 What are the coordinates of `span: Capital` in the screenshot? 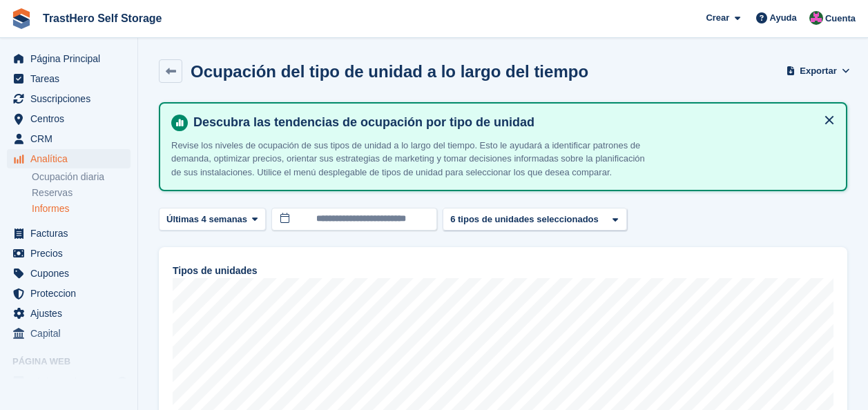 It's located at (72, 333).